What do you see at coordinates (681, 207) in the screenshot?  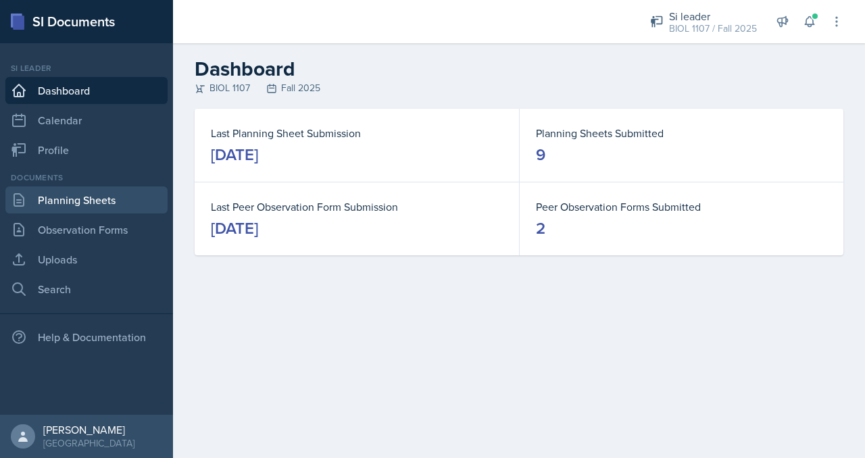 I see `dt: Peer Observation Forms Submitted` at bounding box center [681, 207].